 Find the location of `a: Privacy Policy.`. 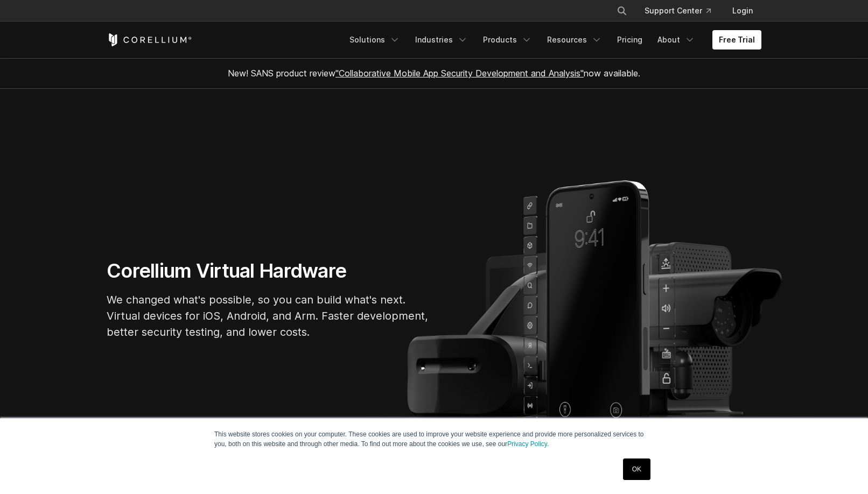

a: Privacy Policy. is located at coordinates (528, 444).